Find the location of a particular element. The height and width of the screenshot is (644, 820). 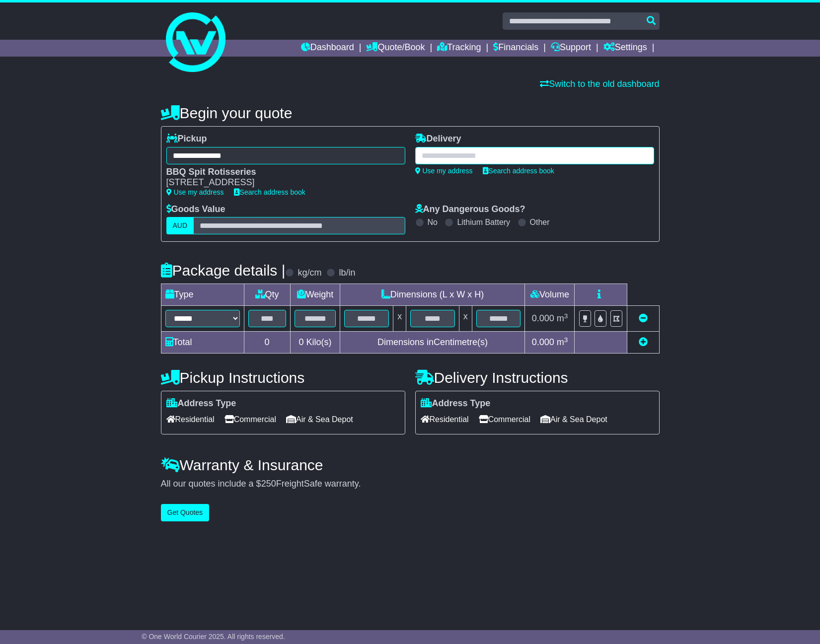

td: Type is located at coordinates (202, 295).